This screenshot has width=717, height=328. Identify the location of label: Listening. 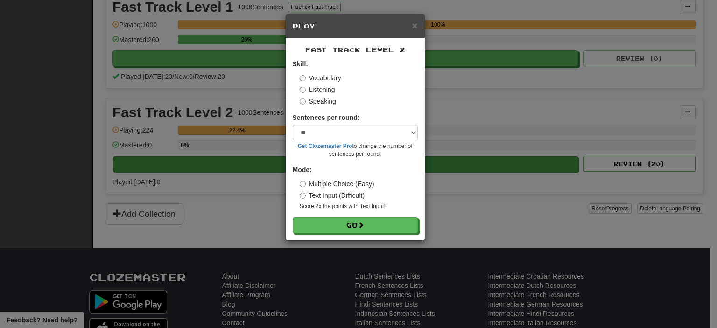
(317, 90).